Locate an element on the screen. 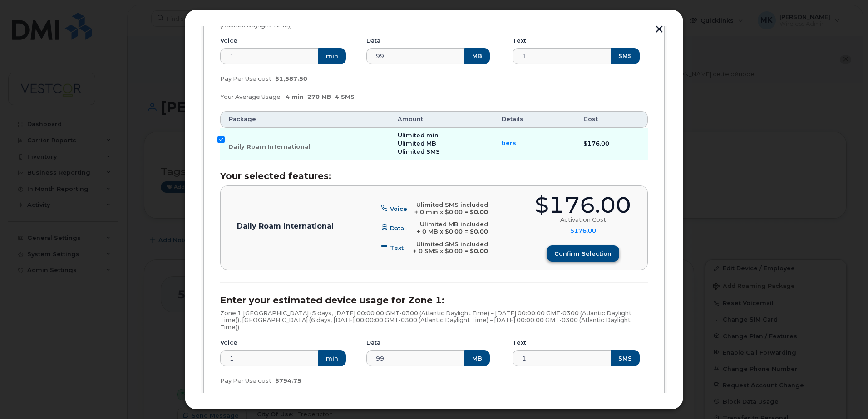 Image resolution: width=868 pixels, height=419 pixels. button: Confirm selection is located at coordinates (583, 253).